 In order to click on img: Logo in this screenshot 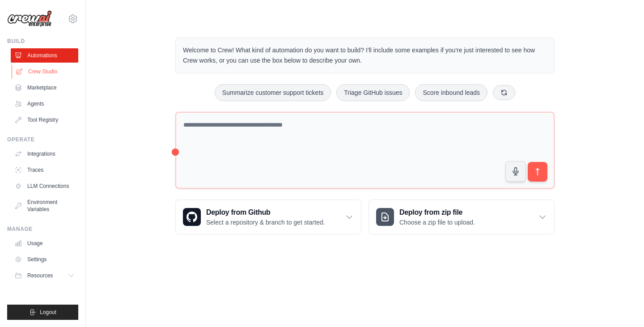, I will do `click(30, 19)`.